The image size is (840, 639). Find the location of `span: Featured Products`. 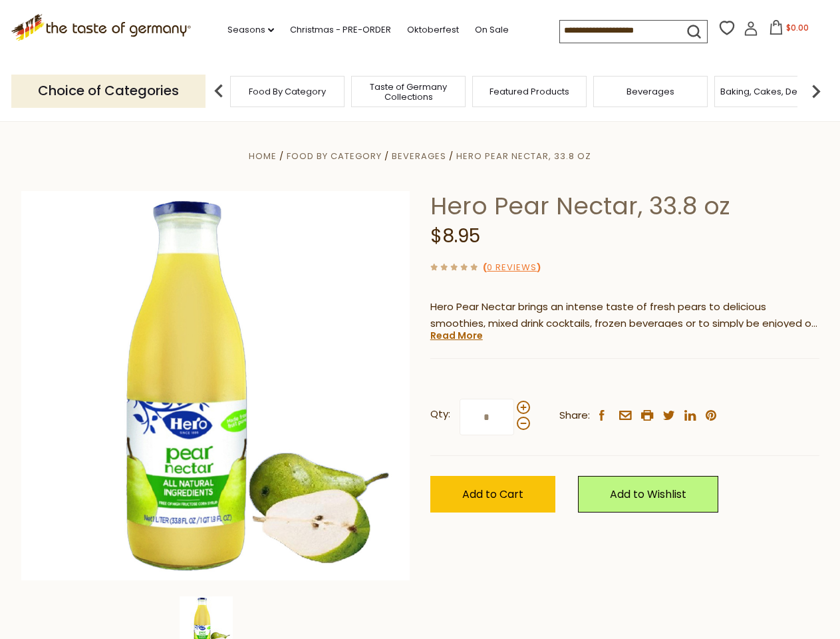

span: Featured Products is located at coordinates (529, 91).